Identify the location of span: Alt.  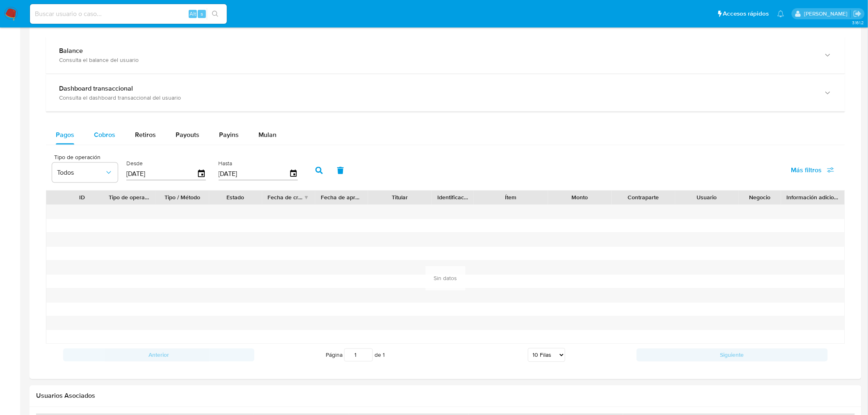
(193, 14).